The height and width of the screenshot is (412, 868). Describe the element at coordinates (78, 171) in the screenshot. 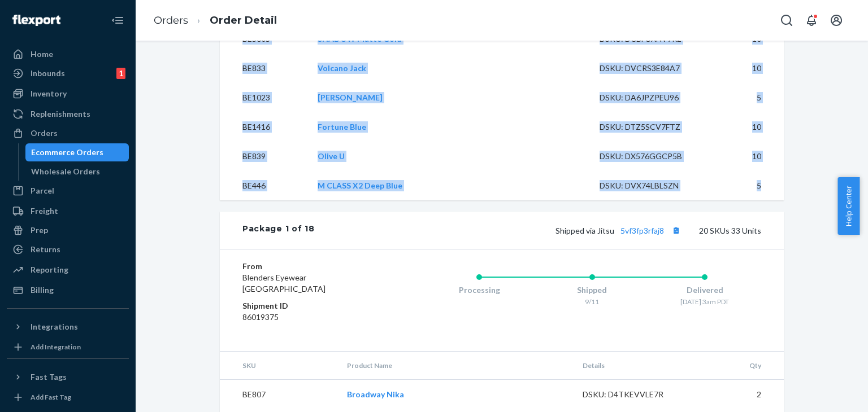

I see `a: Wholesale Orders` at that location.